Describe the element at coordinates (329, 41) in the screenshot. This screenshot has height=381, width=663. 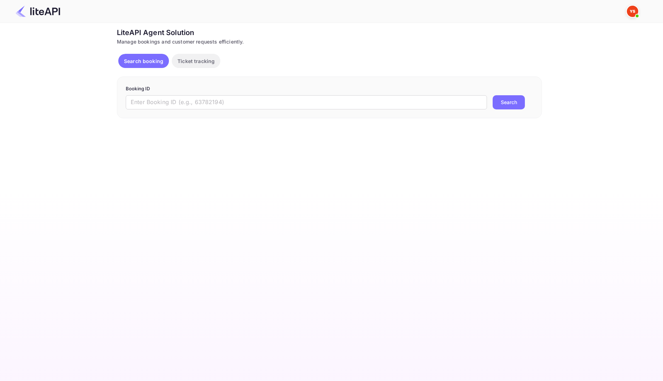
I see `div: Manage bookings and customer requests efficiently.` at that location.